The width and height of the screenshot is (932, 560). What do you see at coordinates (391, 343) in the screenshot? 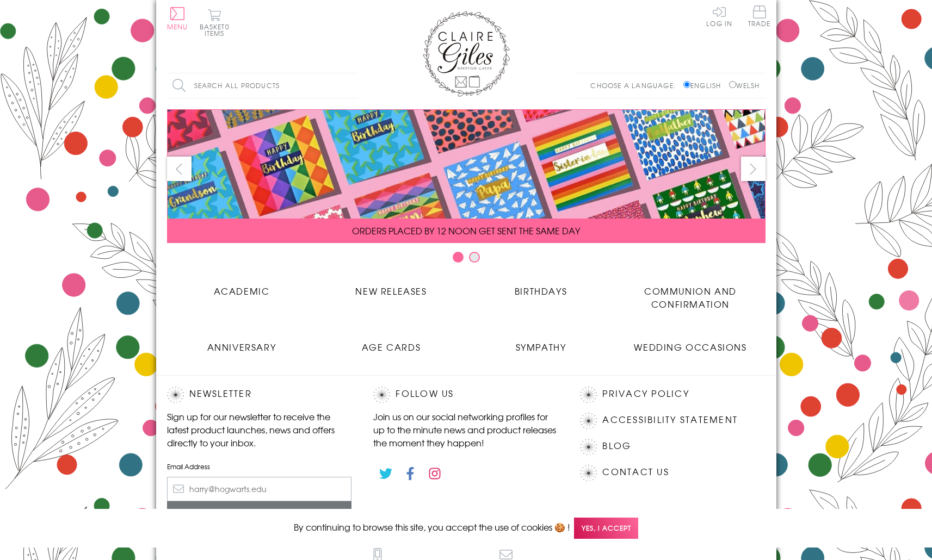
I see `a: Age Cards` at bounding box center [391, 343].